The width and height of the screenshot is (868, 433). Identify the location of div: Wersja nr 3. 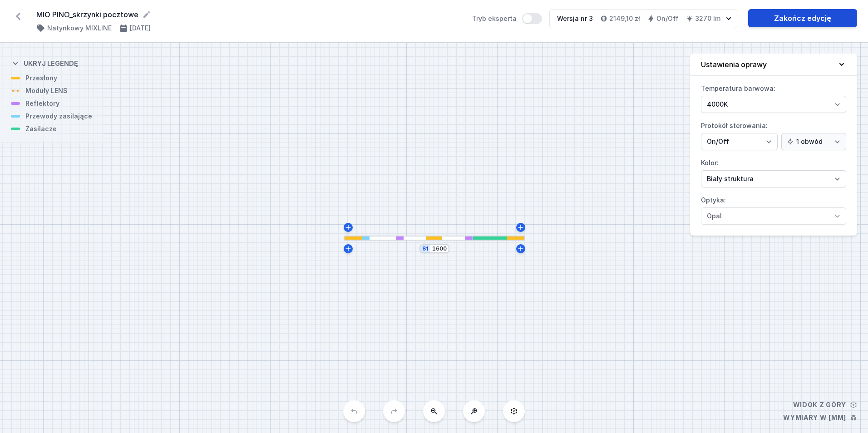
(575, 19).